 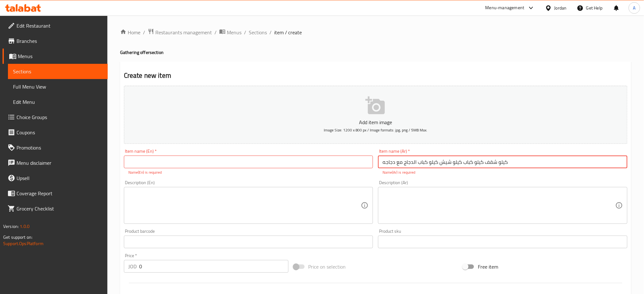 What do you see at coordinates (130, 32) in the screenshot?
I see `a: Home` at bounding box center [130, 32].